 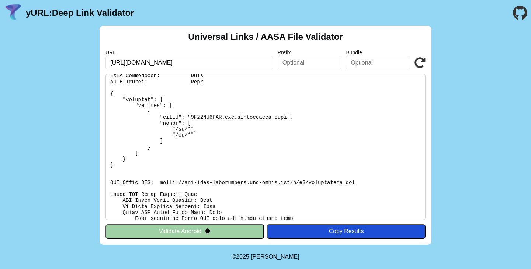 What do you see at coordinates (80, 13) in the screenshot?
I see `a: yURL:Deep Link Validator` at bounding box center [80, 13].